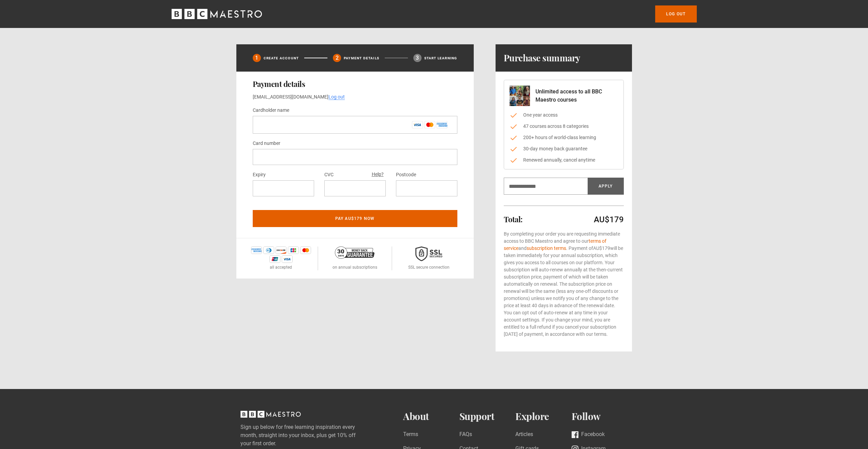 The width and height of the screenshot is (868, 449). Describe the element at coordinates (576, 96) in the screenshot. I see `p: Unlimited access to all BBC Maestro courses` at that location.